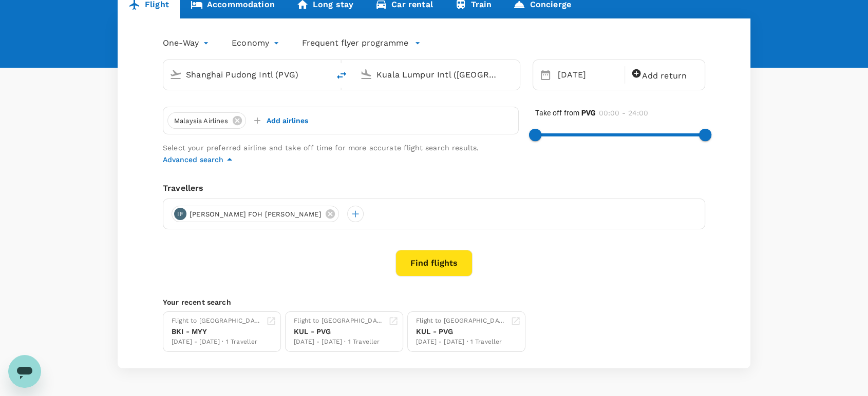 The image size is (868, 396). What do you see at coordinates (664, 76) in the screenshot?
I see `span: Add return` at bounding box center [664, 76].